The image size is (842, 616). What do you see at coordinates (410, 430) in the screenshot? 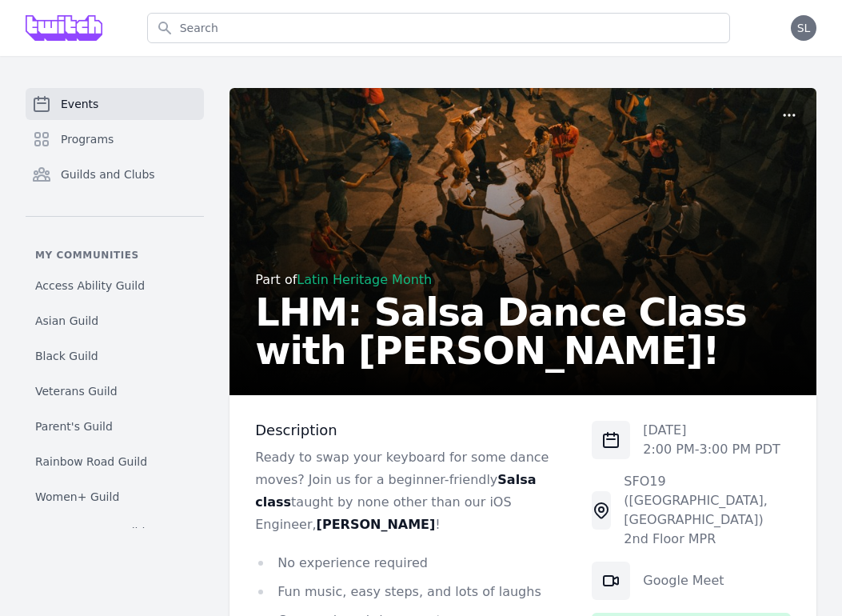
I see `h3: Description` at bounding box center [410, 430].